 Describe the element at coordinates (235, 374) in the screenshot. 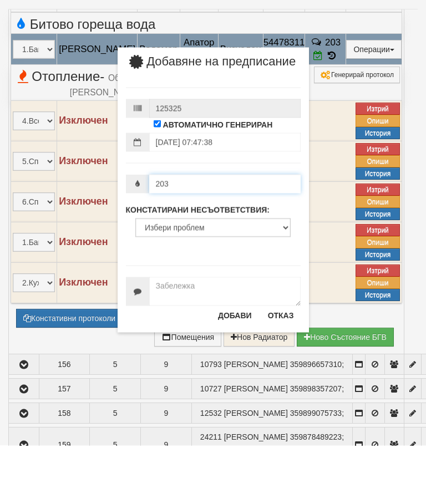

I see `button: Добави` at that location.